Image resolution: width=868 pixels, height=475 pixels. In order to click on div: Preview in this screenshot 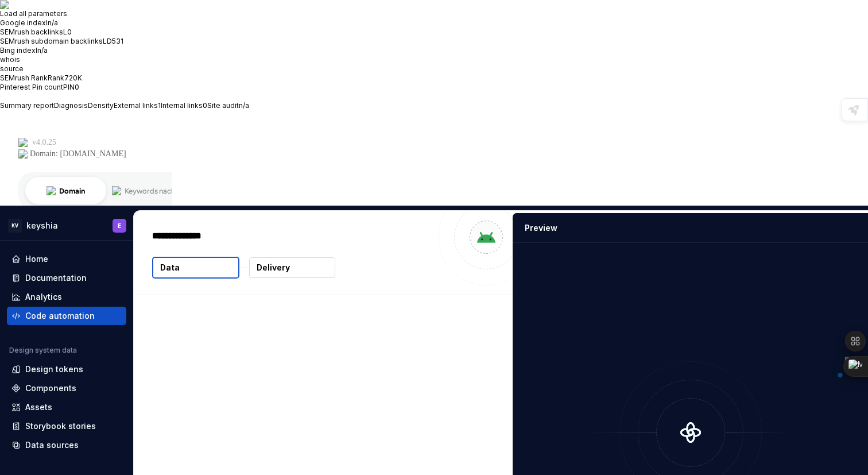, I will do `click(541, 227)`.